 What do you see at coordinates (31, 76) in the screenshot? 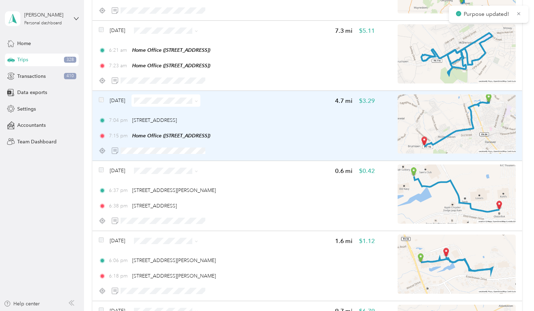
I see `span: Transactions` at bounding box center [31, 76].